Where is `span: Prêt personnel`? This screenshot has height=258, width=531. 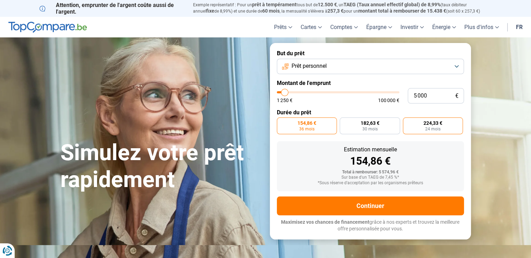
span: Prêt personnel is located at coordinates (309, 66).